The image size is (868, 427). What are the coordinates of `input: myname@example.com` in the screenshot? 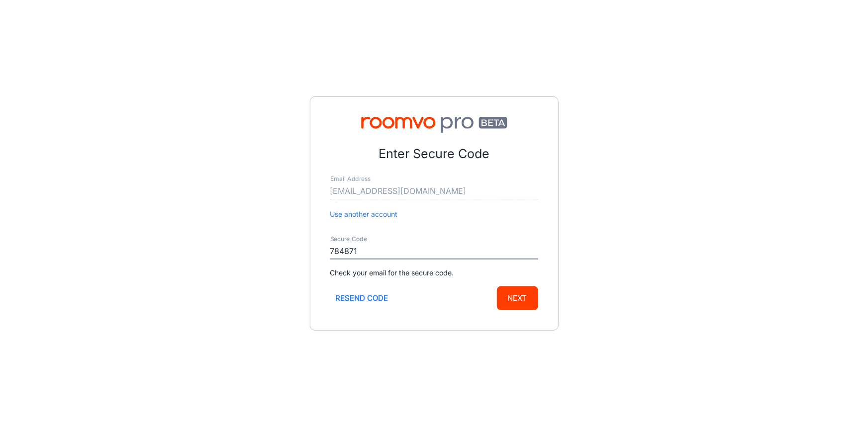 It's located at (434, 192).